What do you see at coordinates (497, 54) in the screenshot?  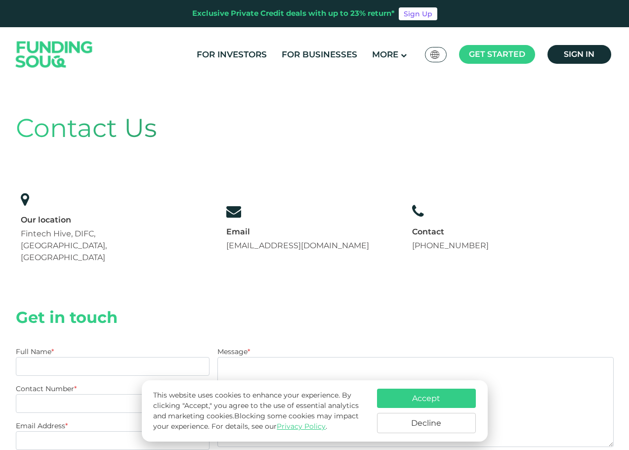 I see `span: Get started` at bounding box center [497, 54].